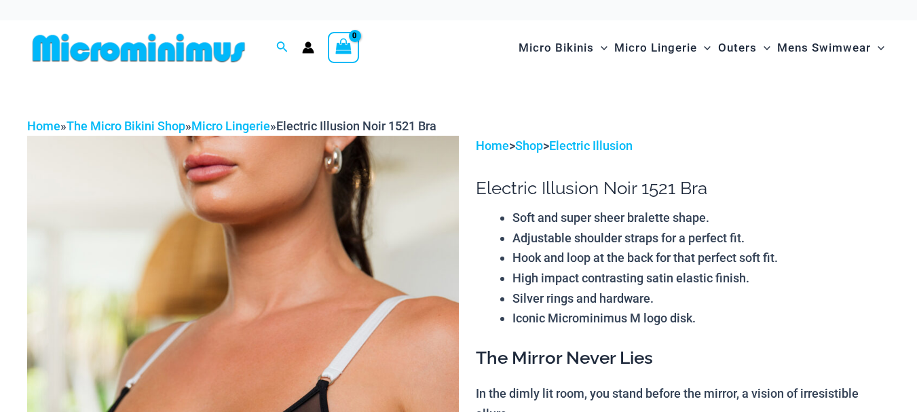 The width and height of the screenshot is (917, 412). What do you see at coordinates (701, 299) in the screenshot?
I see `li: Silver rings and hardware.` at bounding box center [701, 299].